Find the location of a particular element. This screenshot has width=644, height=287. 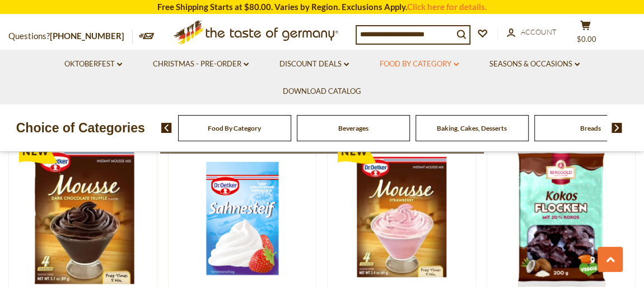

a: Christmas - PRE-ORDER is located at coordinates (201, 64).